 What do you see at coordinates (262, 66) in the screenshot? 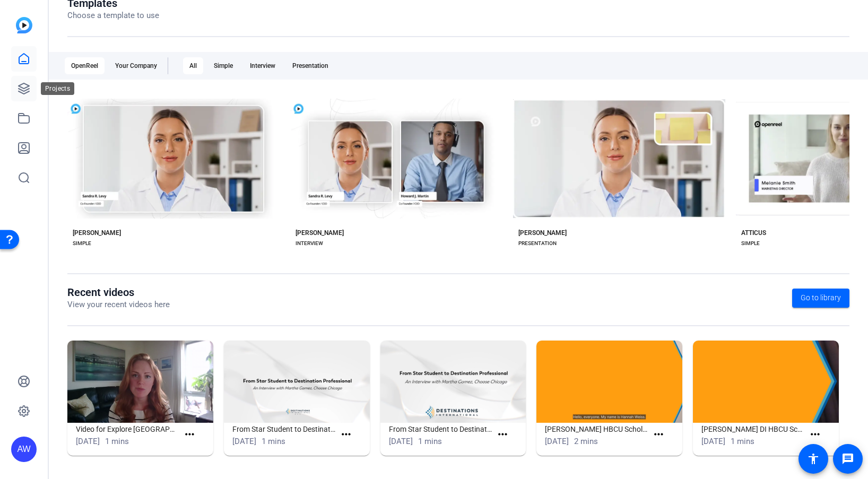
I see `div: Interview` at bounding box center [262, 66].